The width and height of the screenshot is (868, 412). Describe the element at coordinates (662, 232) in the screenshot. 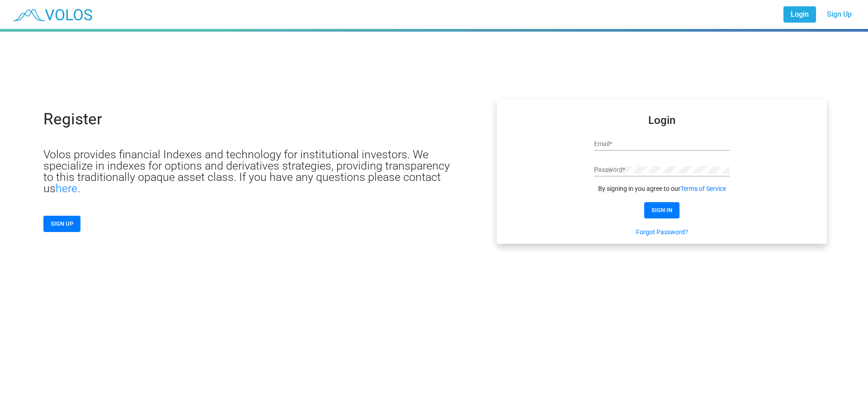

I see `a: Forgot Password?` at that location.